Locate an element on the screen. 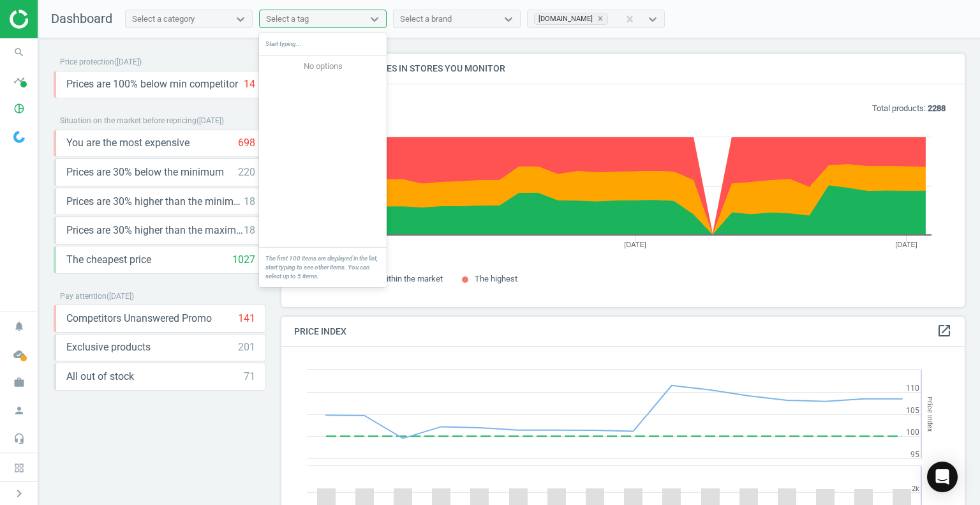 Image resolution: width=980 pixels, height=505 pixels. text: 105 is located at coordinates (912, 411).